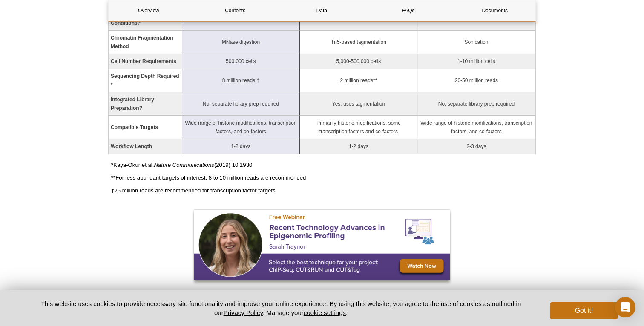  I want to click on a: FAQs, so click(409, 11).